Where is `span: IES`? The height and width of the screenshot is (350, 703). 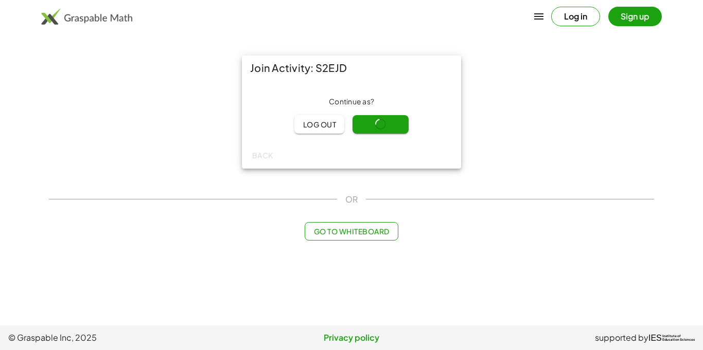 span: IES is located at coordinates (655, 338).